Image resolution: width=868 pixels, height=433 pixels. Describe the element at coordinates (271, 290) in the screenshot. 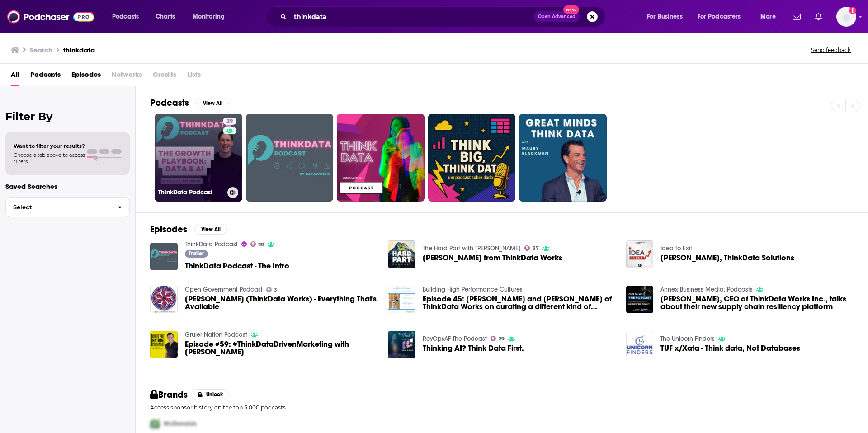

I see `a: 3` at that location.